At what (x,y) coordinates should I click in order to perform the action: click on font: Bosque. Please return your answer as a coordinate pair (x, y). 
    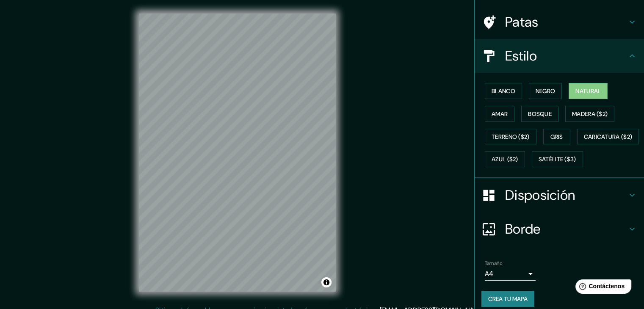
    Looking at the image, I should click on (540, 114).